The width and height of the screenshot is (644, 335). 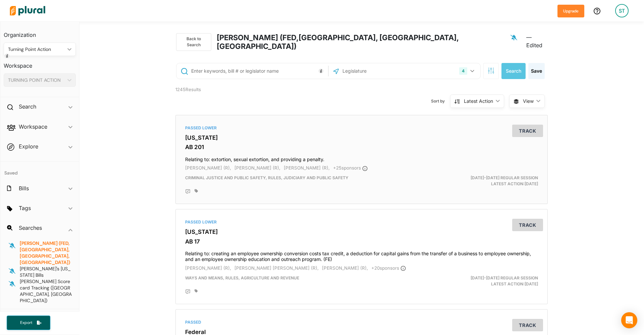 I want to click on h2: Tags, so click(x=25, y=208).